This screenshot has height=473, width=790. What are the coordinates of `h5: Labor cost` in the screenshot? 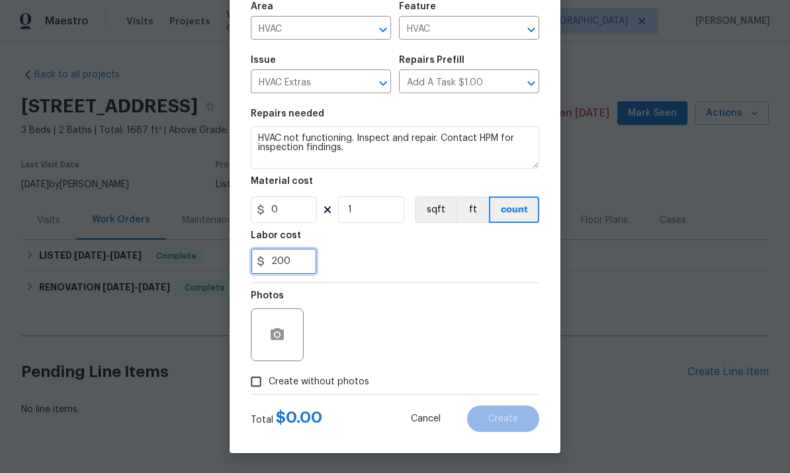 It's located at (276, 235).